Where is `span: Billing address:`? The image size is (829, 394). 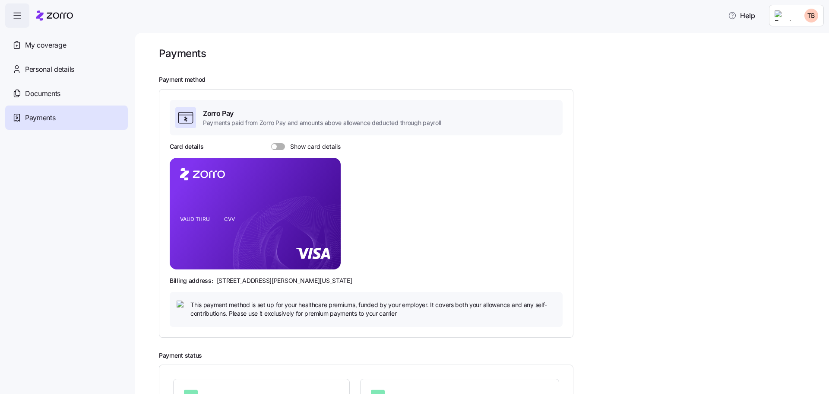
span: Billing address: is located at coordinates (191, 280).